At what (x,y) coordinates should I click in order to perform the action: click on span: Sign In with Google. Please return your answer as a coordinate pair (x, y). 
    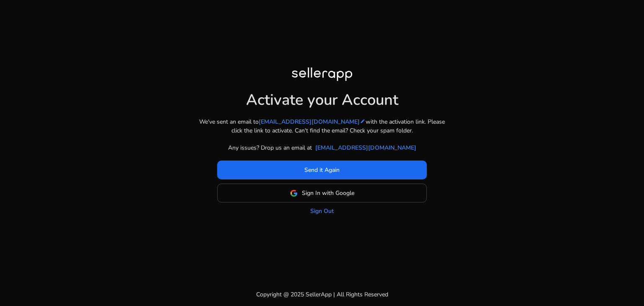
    Looking at the image, I should click on (328, 193).